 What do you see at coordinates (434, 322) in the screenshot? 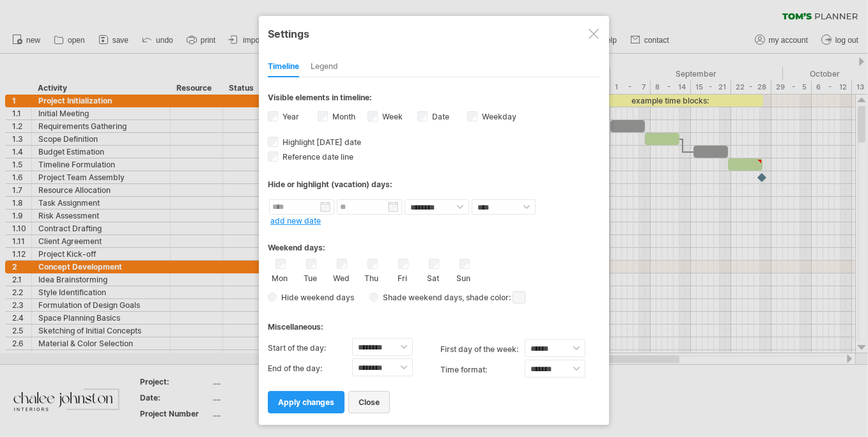
I see `div: Miscellaneous:` at bounding box center [434, 322].